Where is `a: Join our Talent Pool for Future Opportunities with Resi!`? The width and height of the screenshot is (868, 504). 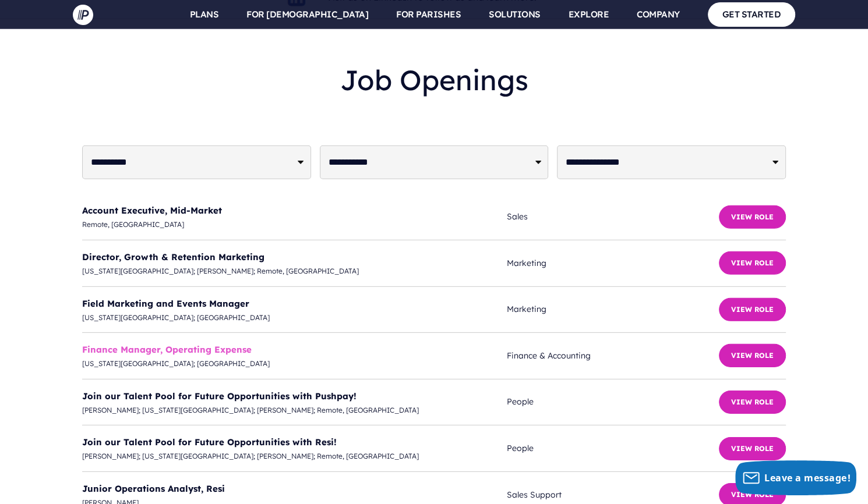
a: Join our Talent Pool for Future Opportunities with Resi! is located at coordinates (209, 442).